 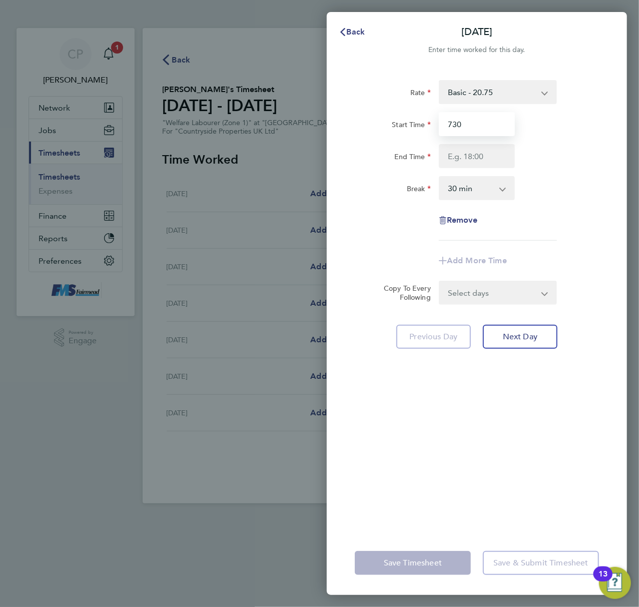 What do you see at coordinates (420, 94) in the screenshot?
I see `label: Rate` at bounding box center [420, 94].